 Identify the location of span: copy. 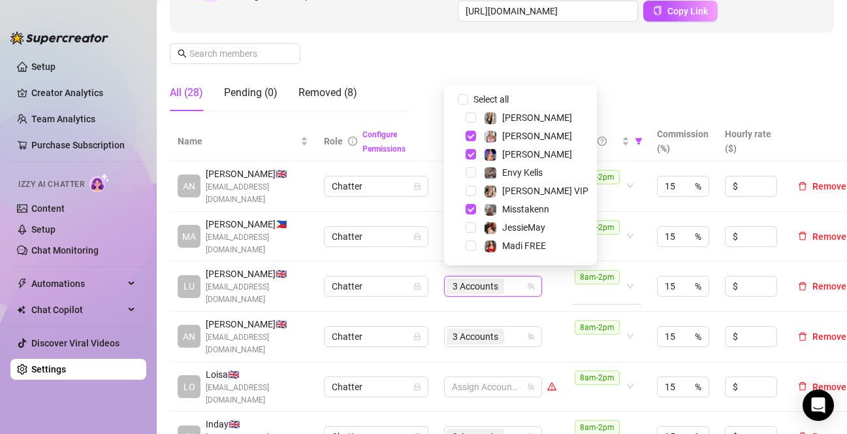
(658, 10).